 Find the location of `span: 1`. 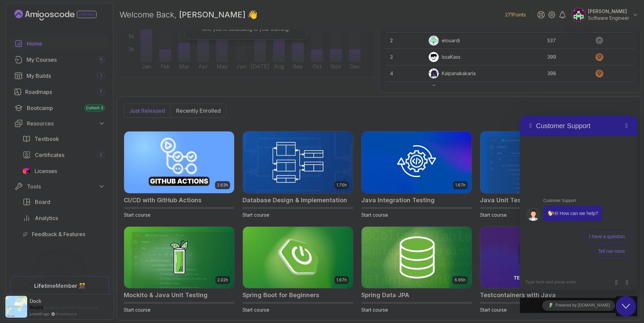

span: 1 is located at coordinates (101, 76).